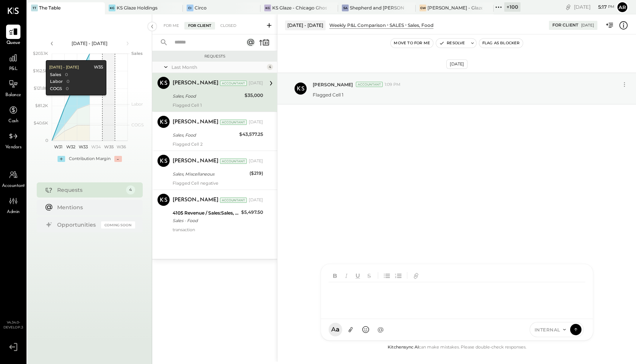 The height and width of the screenshot is (364, 636). I want to click on text: $162.5K, so click(41, 71).